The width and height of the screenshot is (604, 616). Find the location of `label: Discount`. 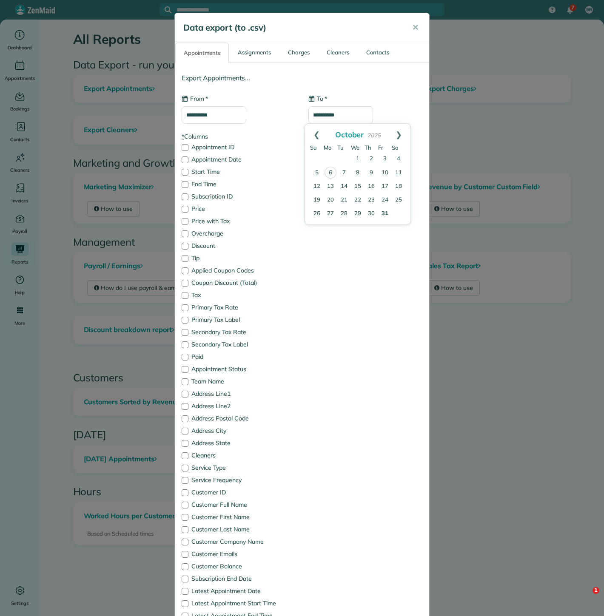

label: Discount is located at coordinates (238, 246).